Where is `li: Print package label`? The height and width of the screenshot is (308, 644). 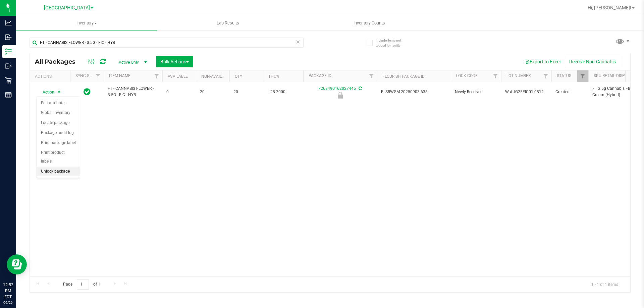
li: Print package label is located at coordinates (58, 143).